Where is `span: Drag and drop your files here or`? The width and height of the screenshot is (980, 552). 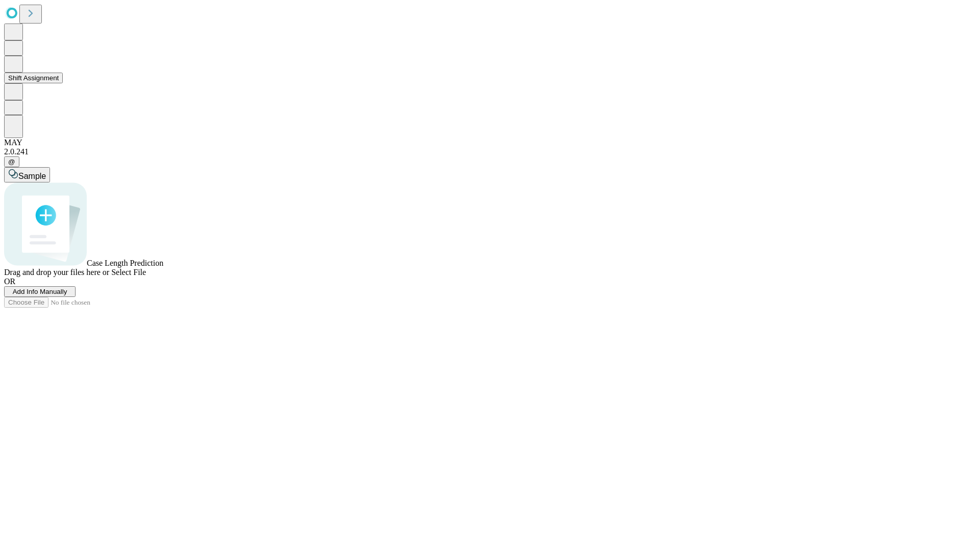
span: Drag and drop your files here or is located at coordinates (57, 272).